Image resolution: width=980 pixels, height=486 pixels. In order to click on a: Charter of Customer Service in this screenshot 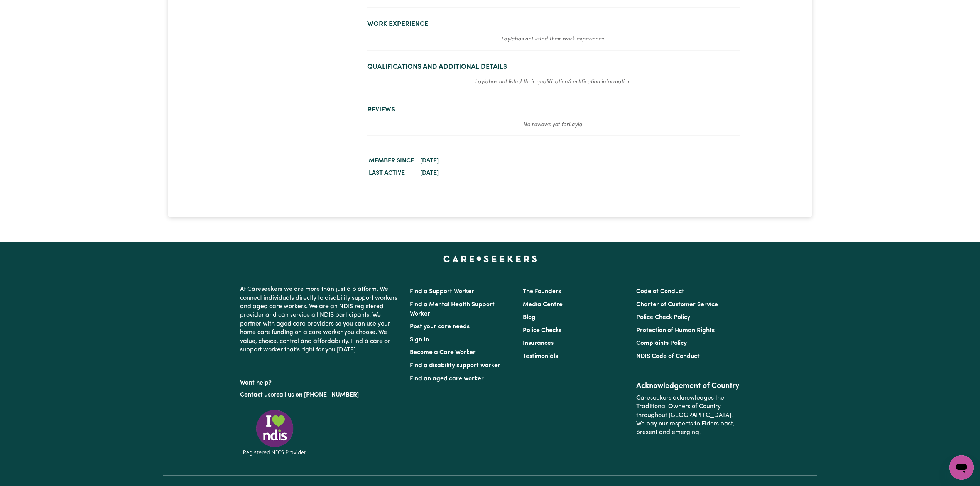, I will do `click(677, 305)`.